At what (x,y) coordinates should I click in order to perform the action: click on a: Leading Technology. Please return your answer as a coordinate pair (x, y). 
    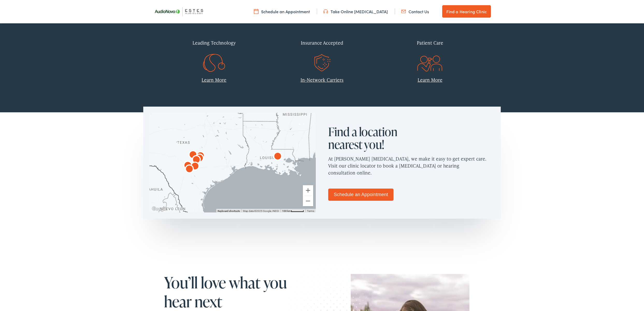
    Looking at the image, I should click on (214, 50).